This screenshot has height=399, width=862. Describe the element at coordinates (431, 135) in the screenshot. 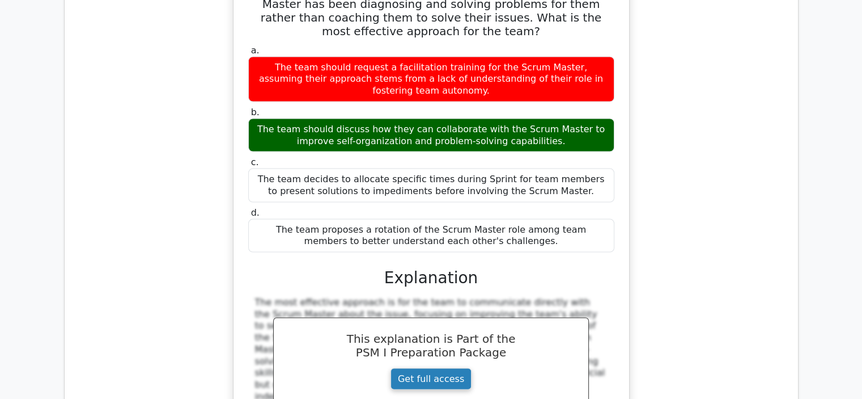

I see `div: The team should discuss how they can collaborate with the Scrum Master to improve self-organizati...` at that location.